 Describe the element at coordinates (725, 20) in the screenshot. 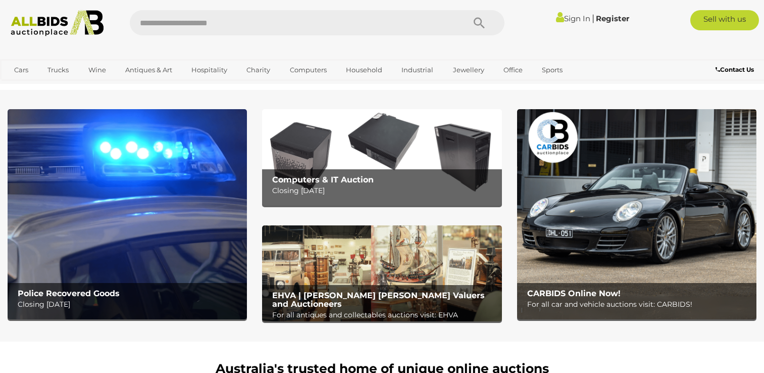

I see `a: Sell with us` at that location.